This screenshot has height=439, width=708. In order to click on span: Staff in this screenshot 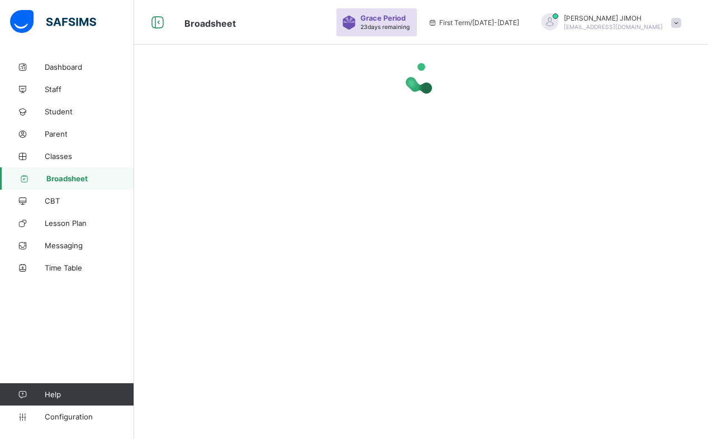, I will do `click(89, 89)`.